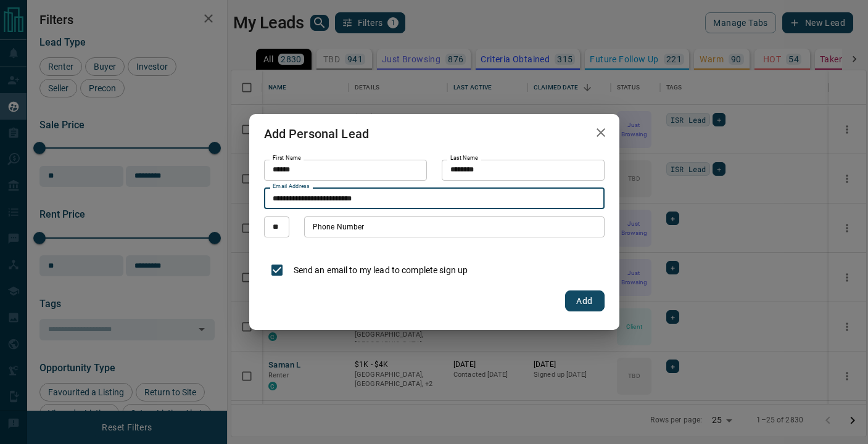 The width and height of the screenshot is (868, 444). I want to click on label: Last Name, so click(464, 158).